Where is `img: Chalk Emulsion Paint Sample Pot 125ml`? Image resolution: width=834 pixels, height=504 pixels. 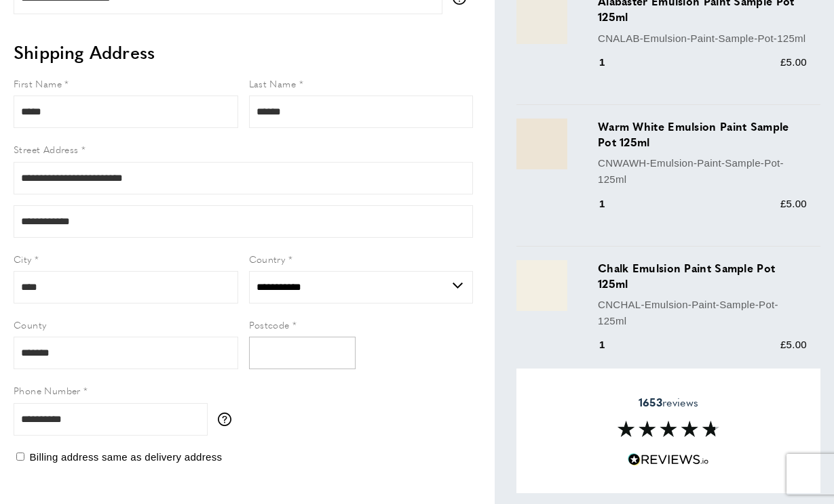 img: Chalk Emulsion Paint Sample Pot 125ml is located at coordinates (541, 285).